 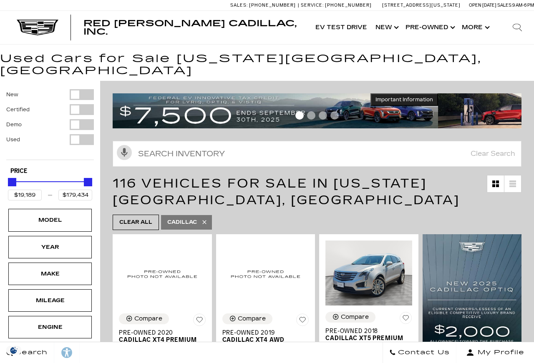 What do you see at coordinates (312, 5) in the screenshot?
I see `span: Service:` at bounding box center [312, 5].